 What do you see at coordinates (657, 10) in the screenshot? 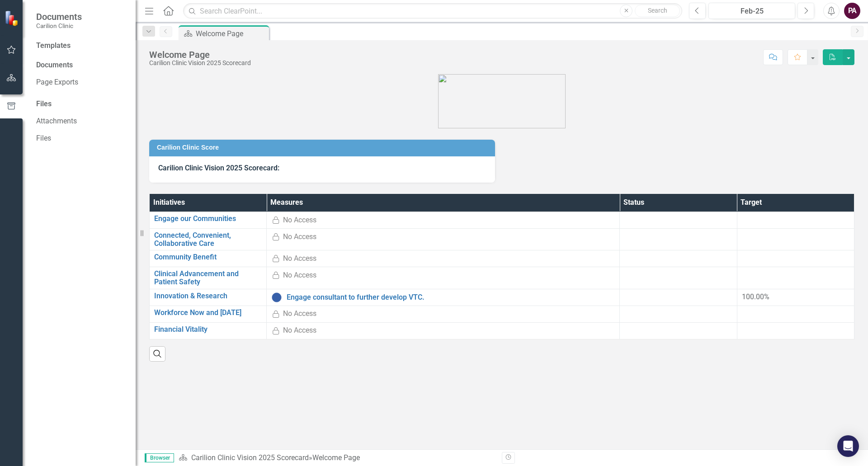
I see `span: Search` at bounding box center [657, 10].